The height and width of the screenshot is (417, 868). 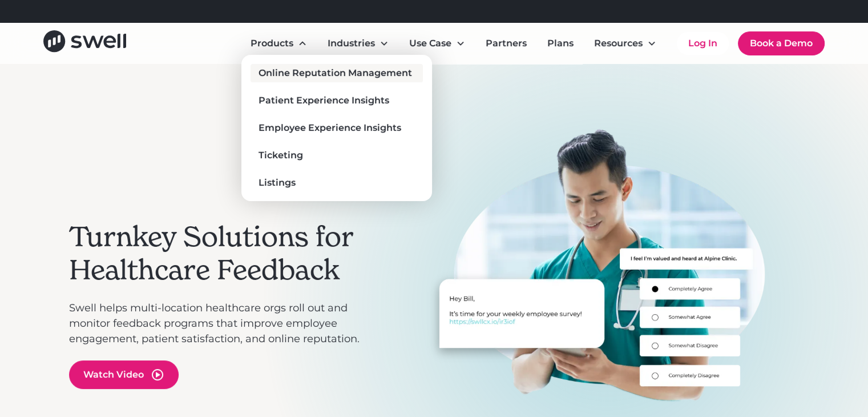 I want to click on div: Employee Experience Insights, so click(x=330, y=128).